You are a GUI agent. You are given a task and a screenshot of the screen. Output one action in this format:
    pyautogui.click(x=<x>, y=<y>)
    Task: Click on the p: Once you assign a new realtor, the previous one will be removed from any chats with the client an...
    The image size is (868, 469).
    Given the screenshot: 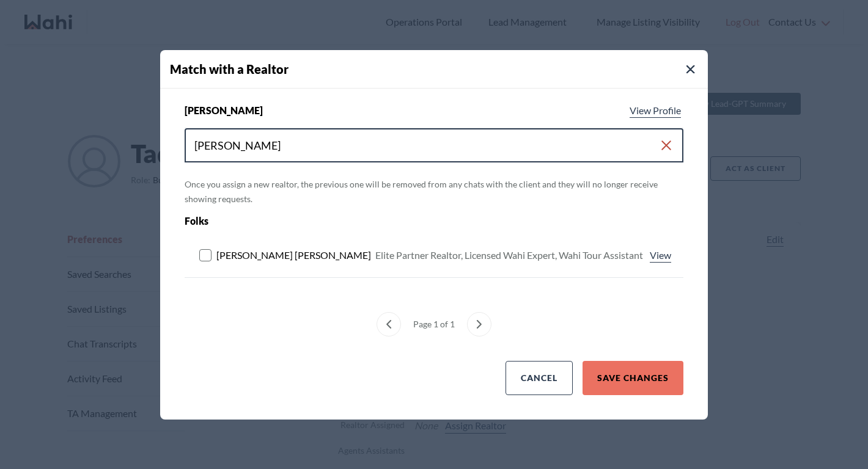 What is the action you would take?
    pyautogui.click(x=434, y=192)
    